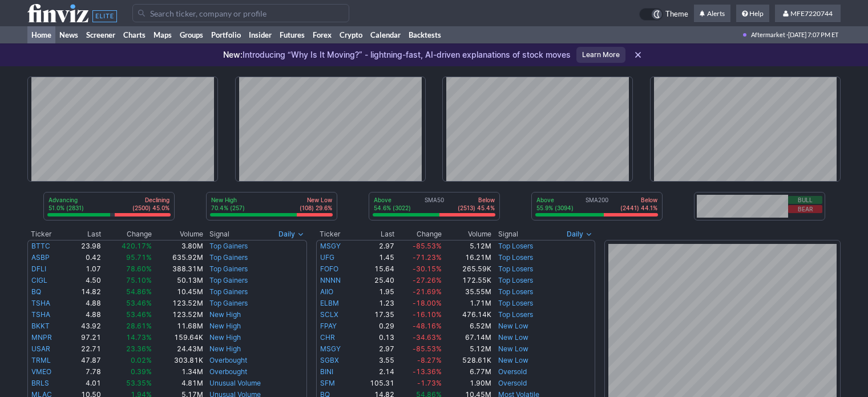 This screenshot has width=868, height=397. I want to click on a: MFE7220744, so click(808, 13).